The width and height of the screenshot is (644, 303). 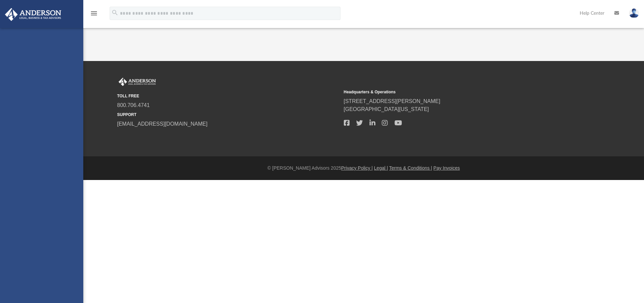 What do you see at coordinates (115, 13) in the screenshot?
I see `i: search` at bounding box center [115, 13].